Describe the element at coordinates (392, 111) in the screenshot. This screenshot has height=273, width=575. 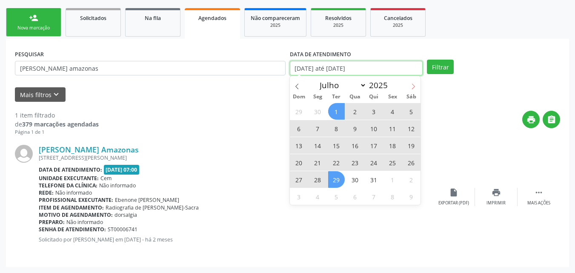
I see `span: Julho 4, 2025` at that location.